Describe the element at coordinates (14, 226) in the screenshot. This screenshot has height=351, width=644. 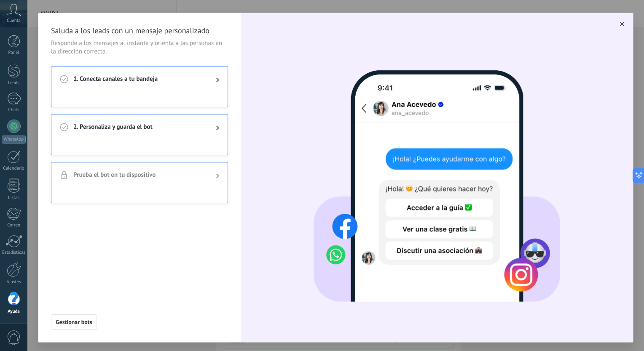
I see `div: Correo` at that location.